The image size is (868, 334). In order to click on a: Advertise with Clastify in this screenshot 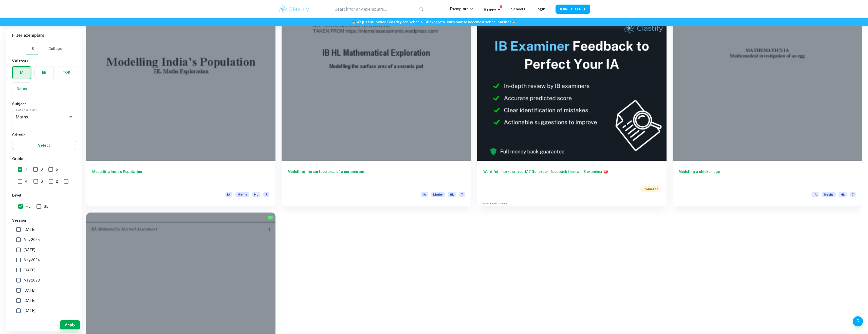, I will do `click(495, 203)`.